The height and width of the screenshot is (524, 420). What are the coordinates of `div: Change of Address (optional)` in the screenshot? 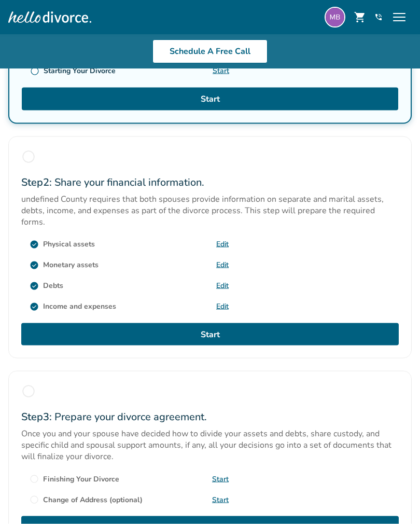 It's located at (93, 500).